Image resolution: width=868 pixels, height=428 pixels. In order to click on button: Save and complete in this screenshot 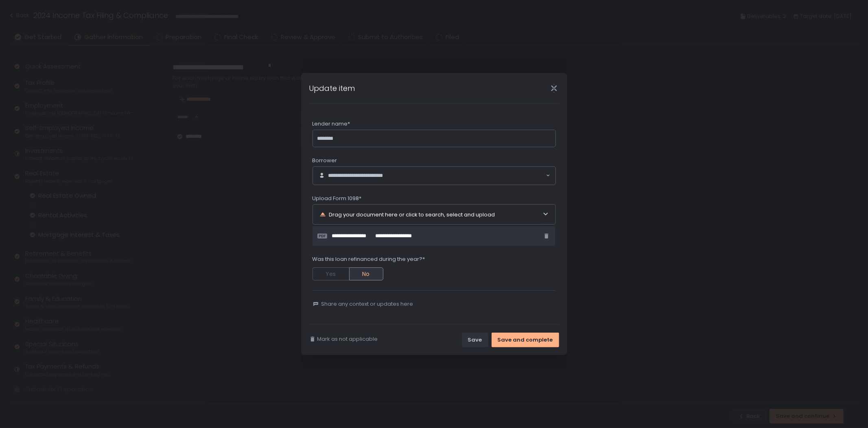, I will do `click(525, 340)`.